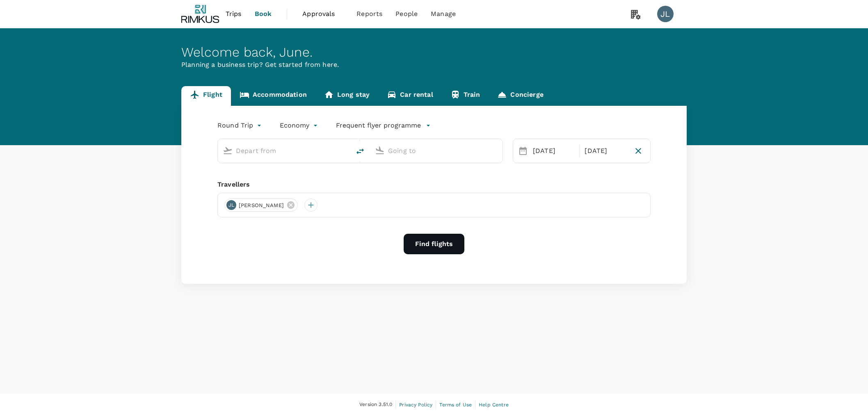 The width and height of the screenshot is (868, 415). Describe the element at coordinates (415, 405) in the screenshot. I see `a: Privacy Policy` at that location.